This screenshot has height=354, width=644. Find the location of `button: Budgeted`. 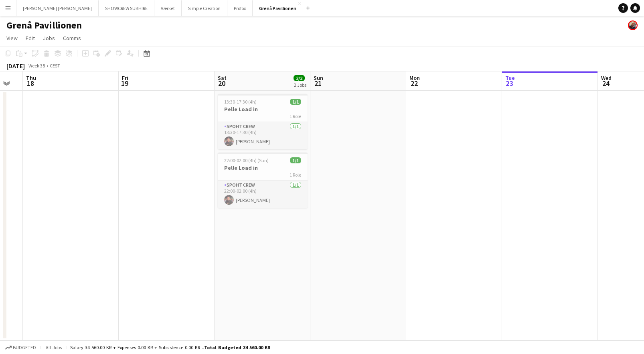

button: Budgeted is located at coordinates (20, 348).